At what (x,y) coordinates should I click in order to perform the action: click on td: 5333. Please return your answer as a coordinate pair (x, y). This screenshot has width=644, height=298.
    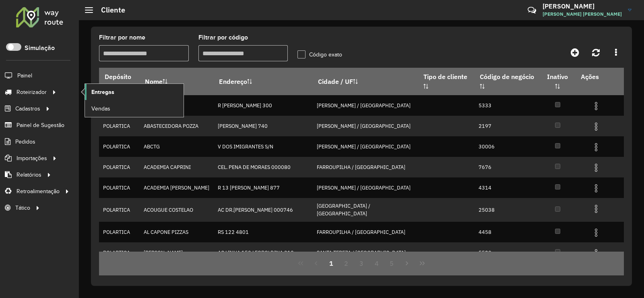
    Looking at the image, I should click on (507, 106).